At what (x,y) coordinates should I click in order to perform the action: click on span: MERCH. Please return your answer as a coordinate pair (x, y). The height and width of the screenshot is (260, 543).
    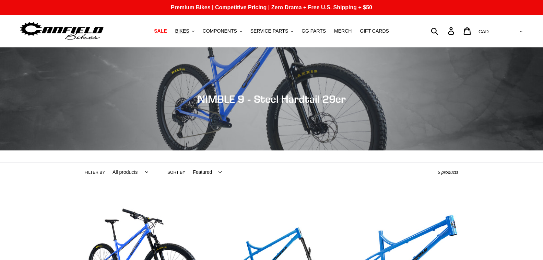
    Looking at the image, I should click on (343, 31).